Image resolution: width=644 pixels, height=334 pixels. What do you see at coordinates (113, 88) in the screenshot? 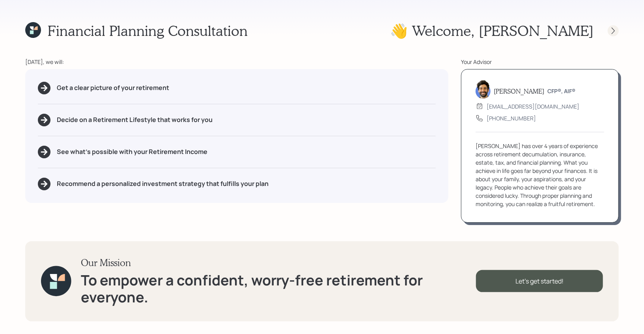
I see `h5: Get a clear picture of your retirement` at bounding box center [113, 88].